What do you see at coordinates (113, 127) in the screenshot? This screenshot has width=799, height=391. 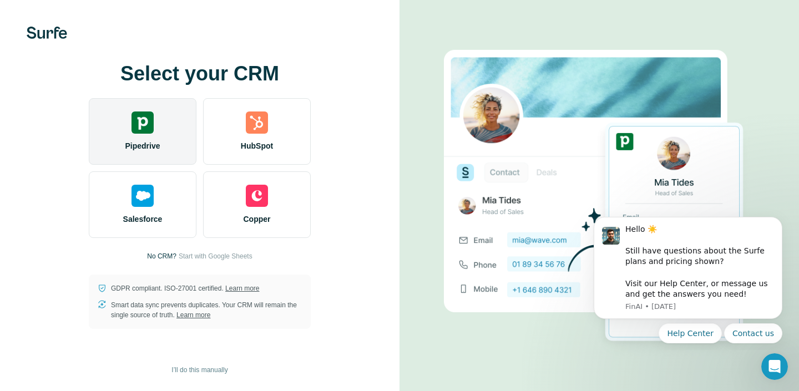 I see `button: Quick reply: Help Center` at bounding box center [113, 127].